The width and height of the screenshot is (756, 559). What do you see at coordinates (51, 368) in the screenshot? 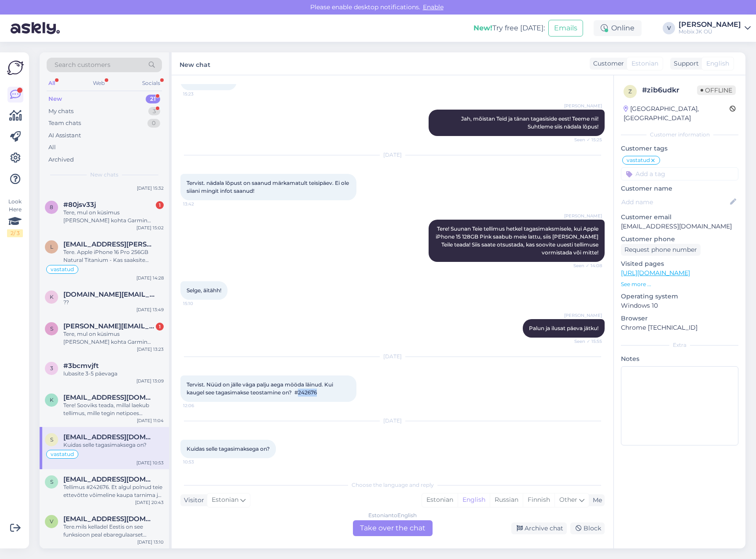
I see `span: 3` at bounding box center [51, 368].